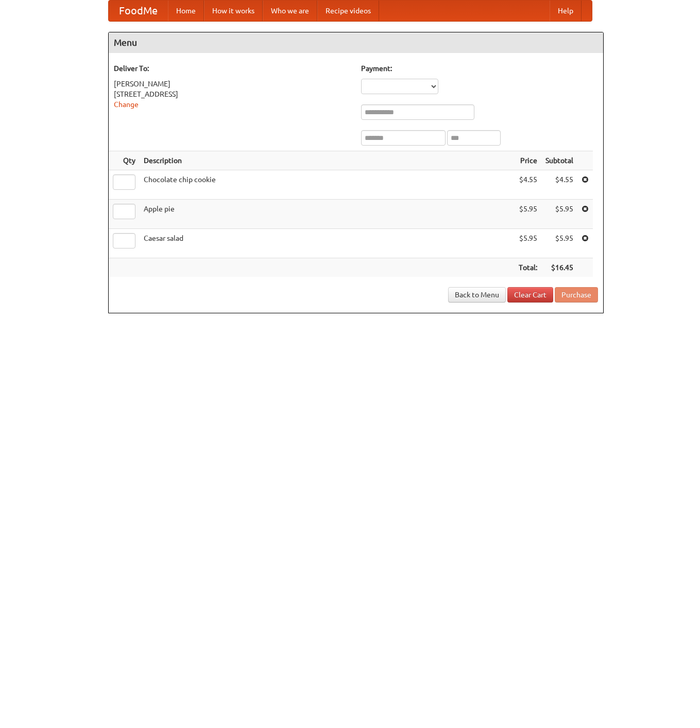  What do you see at coordinates (327, 243) in the screenshot?
I see `td: Caesar salad` at bounding box center [327, 243].